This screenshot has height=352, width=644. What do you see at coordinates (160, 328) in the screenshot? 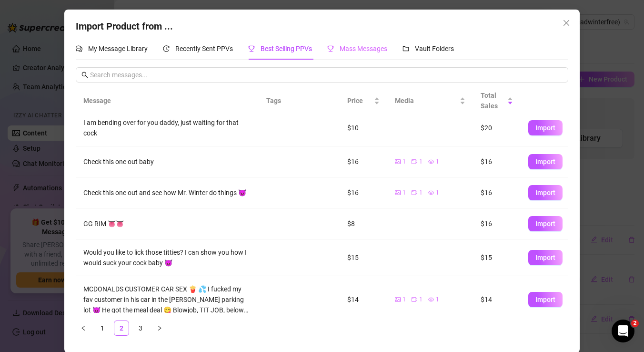
I see `span: right` at bounding box center [160, 328].